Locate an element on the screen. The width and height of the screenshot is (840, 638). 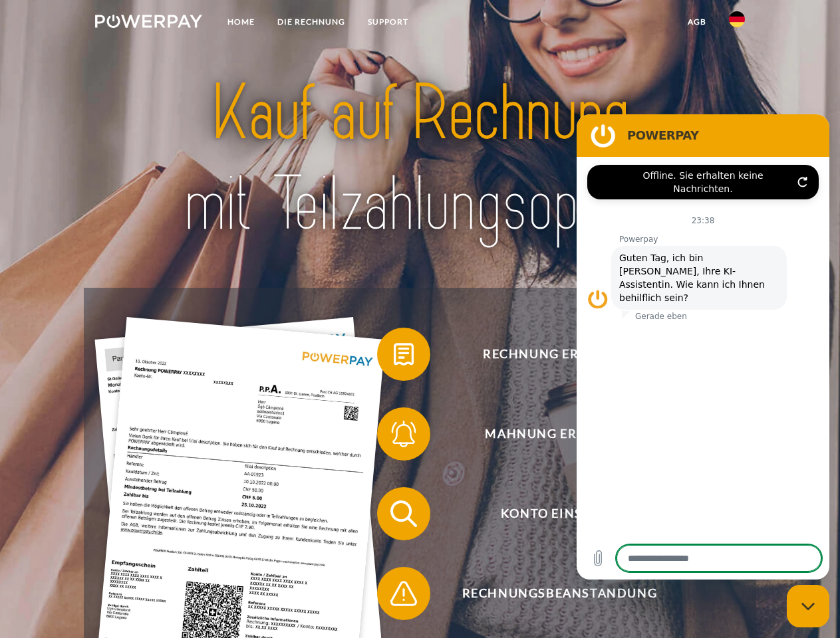
a: Rechnung erhalten? is located at coordinates (550, 354).